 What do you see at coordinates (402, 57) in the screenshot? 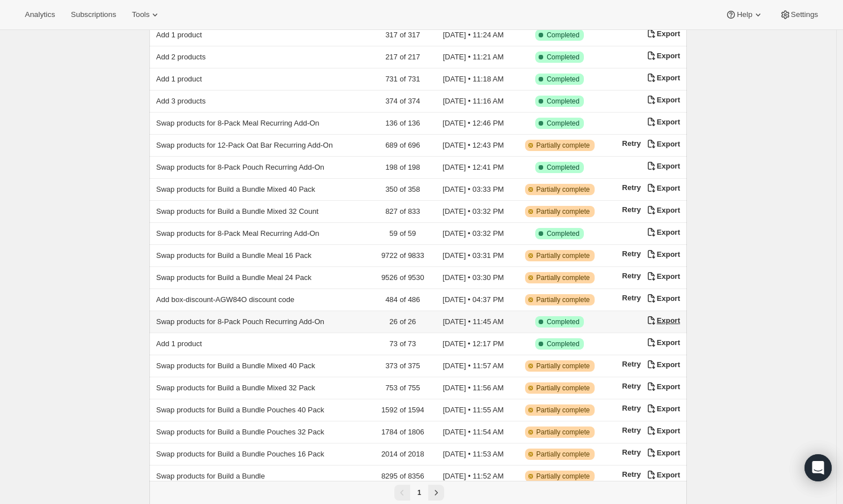
I see `td: 217 of 217` at bounding box center [402, 57].